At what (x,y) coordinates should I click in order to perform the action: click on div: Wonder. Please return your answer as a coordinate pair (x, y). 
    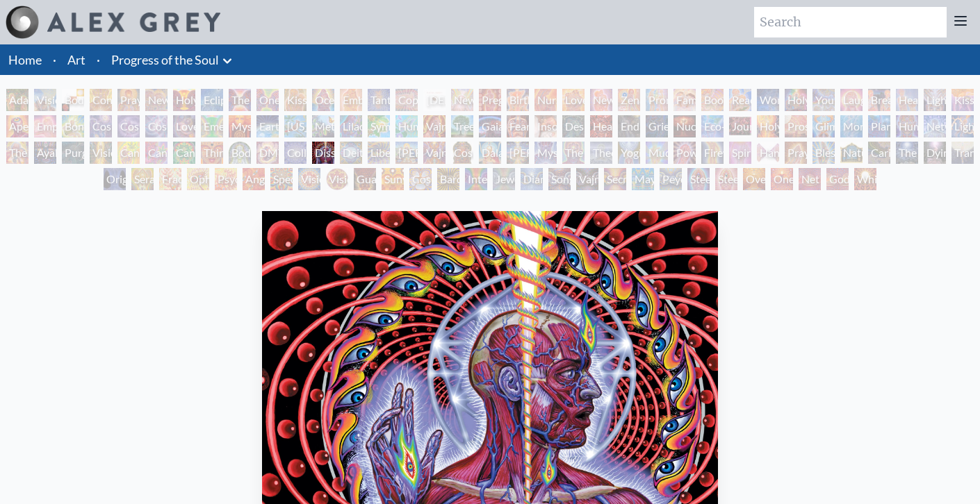
    Looking at the image, I should click on (768, 100).